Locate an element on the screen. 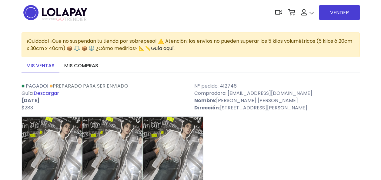  a: Mis ventas is located at coordinates (40, 66).